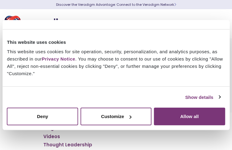 This screenshot has width=232, height=150. I want to click on a: Show details, so click(203, 97).